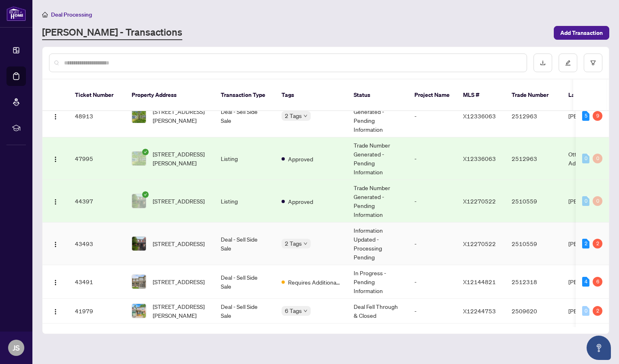 The image size is (619, 364). Describe the element at coordinates (586, 116) in the screenshot. I see `div: 5` at that location.